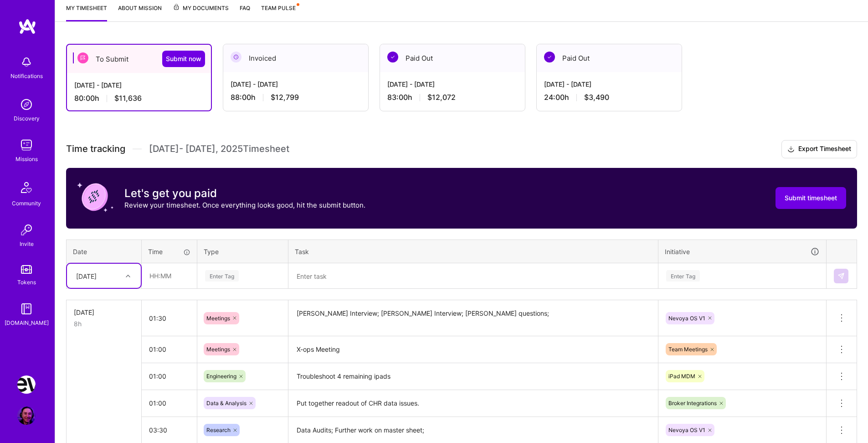 The width and height of the screenshot is (868, 443). What do you see at coordinates (95, 148) in the screenshot?
I see `span: Time tracking` at bounding box center [95, 148].